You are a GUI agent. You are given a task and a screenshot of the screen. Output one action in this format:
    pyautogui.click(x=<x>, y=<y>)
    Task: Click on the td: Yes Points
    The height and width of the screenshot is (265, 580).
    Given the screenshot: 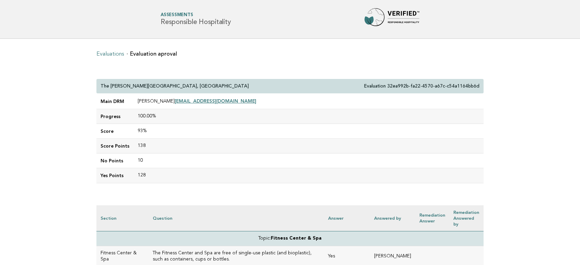 What is the action you would take?
    pyautogui.click(x=115, y=175)
    